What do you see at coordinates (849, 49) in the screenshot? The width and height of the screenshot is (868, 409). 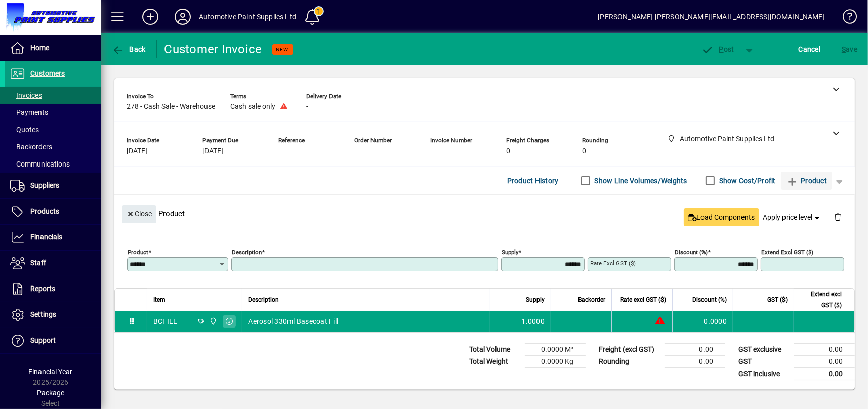 I see `span: ave` at bounding box center [849, 49].